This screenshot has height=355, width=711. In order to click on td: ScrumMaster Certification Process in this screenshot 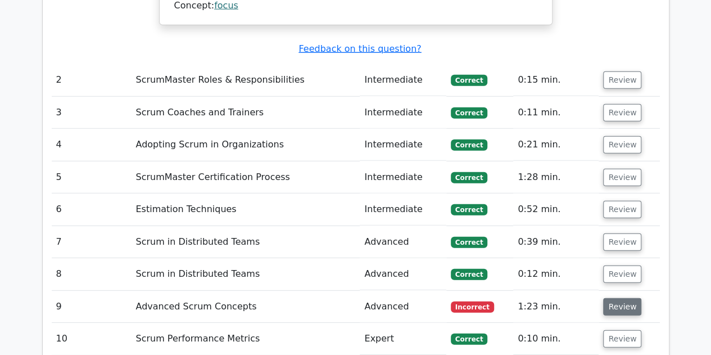, I will do `click(245, 177)`.